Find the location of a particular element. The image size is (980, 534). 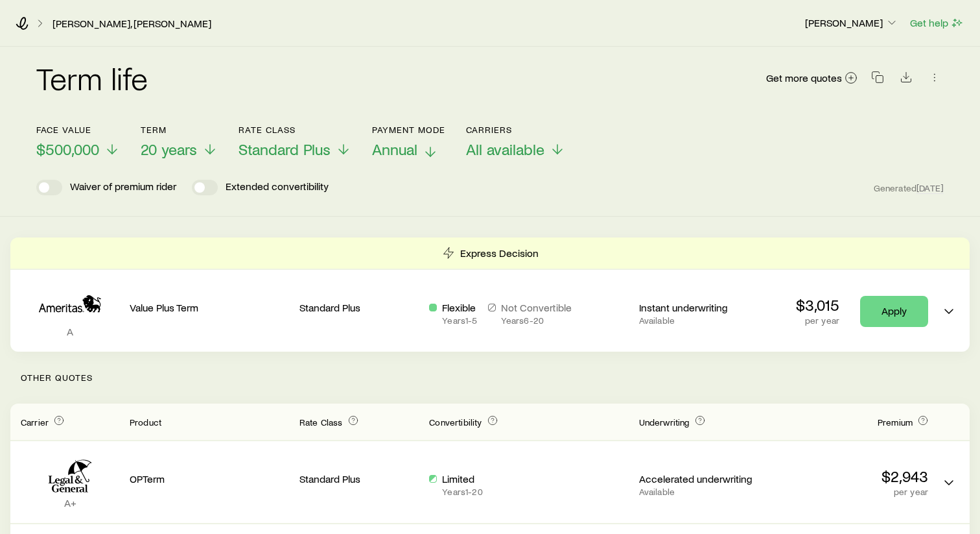

button: CarriersAll available is located at coordinates (515, 141).